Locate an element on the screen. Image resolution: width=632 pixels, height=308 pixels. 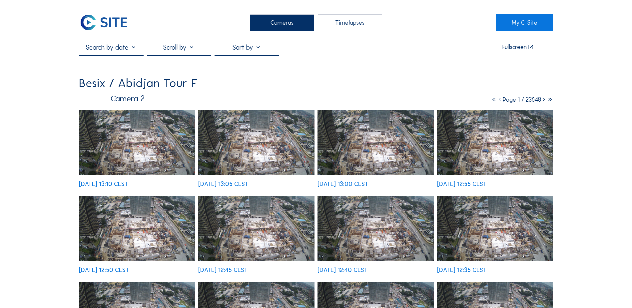
img: image_53535756 is located at coordinates (495, 228).